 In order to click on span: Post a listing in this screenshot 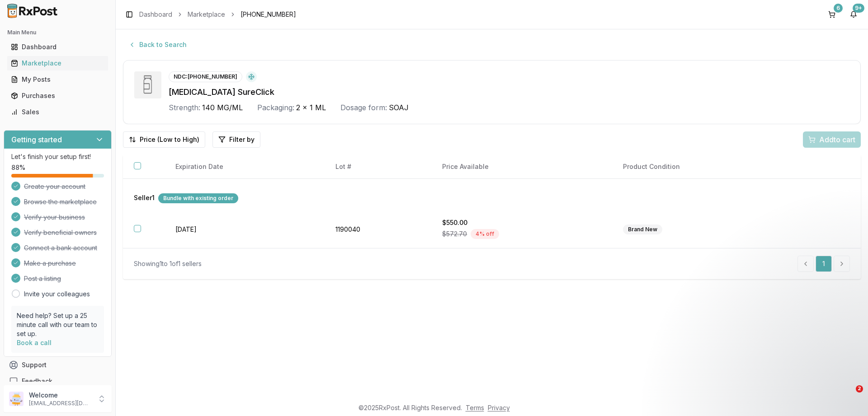, I will do `click(43, 279)`.